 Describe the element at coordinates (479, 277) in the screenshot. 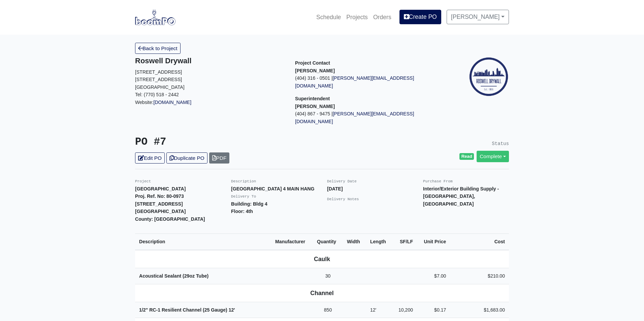

I see `td: $210.00` at that location.